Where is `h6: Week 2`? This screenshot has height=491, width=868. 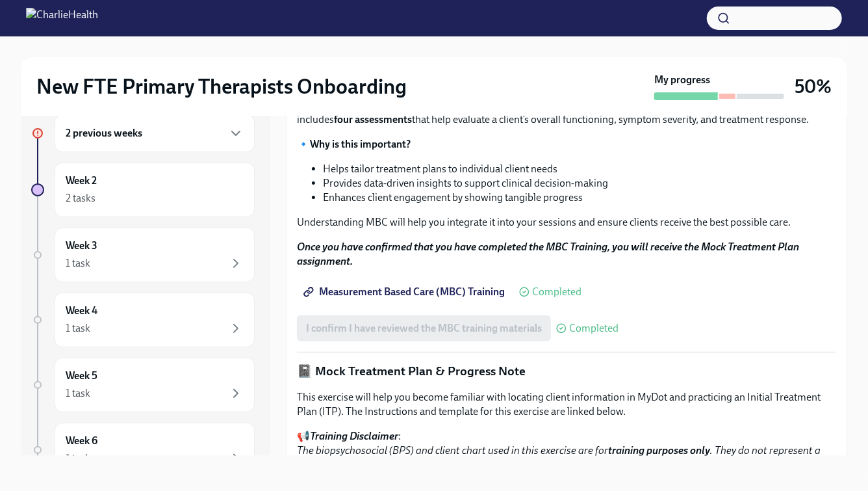 h6: Week 2 is located at coordinates (81, 181).